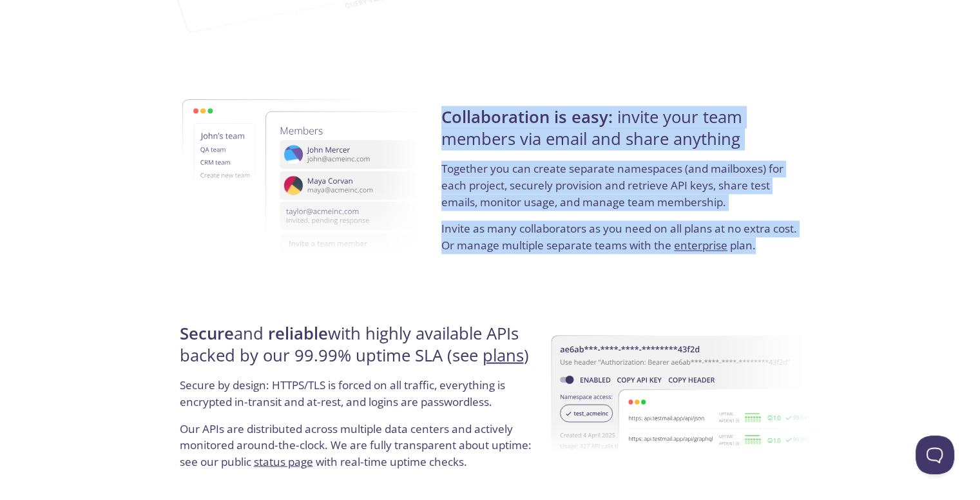 The height and width of the screenshot is (500, 980). I want to click on a: plans, so click(503, 354).